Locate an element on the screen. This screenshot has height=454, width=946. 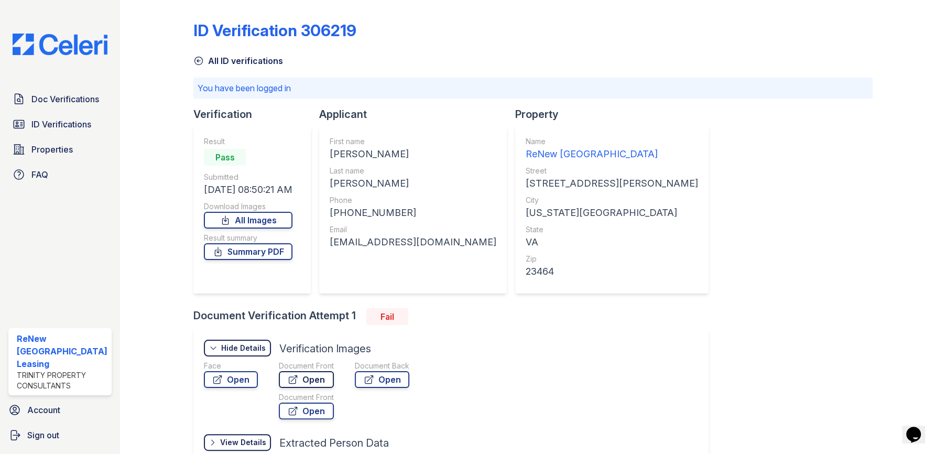
div: Fail is located at coordinates (387, 316).